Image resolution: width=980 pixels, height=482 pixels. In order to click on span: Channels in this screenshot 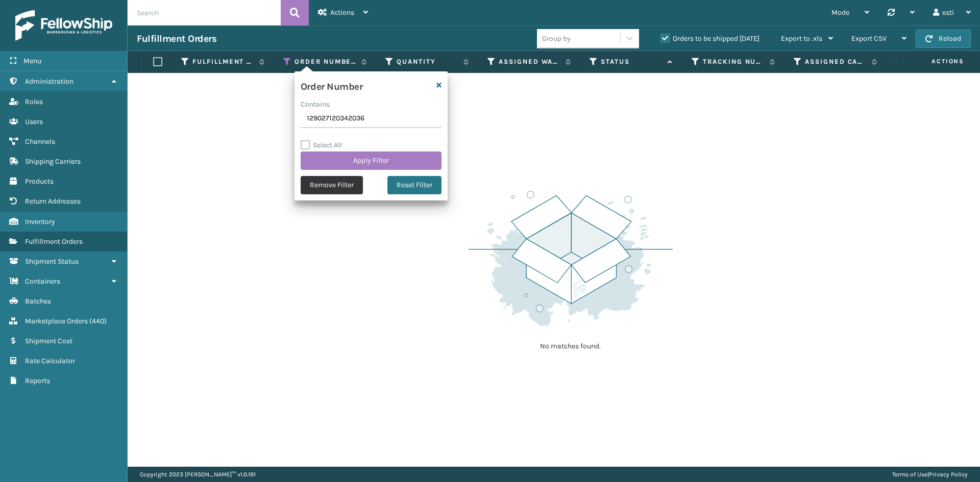, I will do `click(40, 141)`.